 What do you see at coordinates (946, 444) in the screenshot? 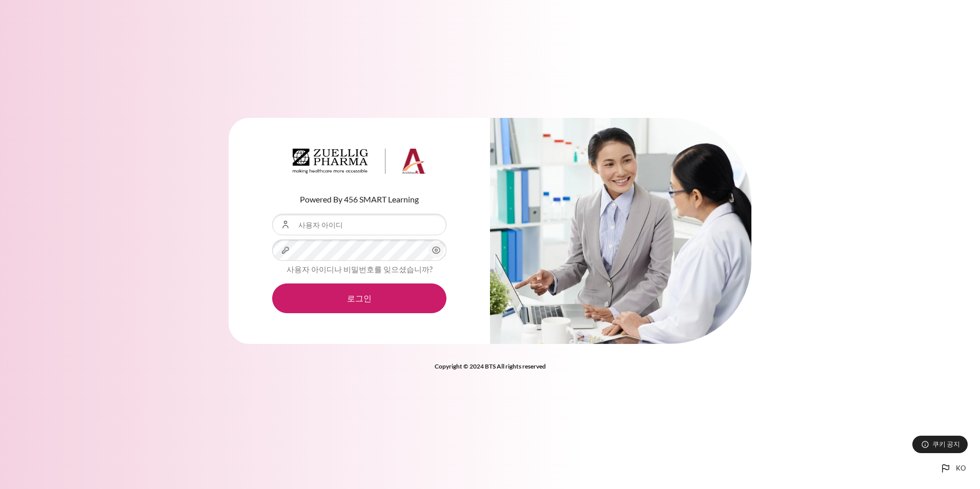
I see `span: 쿠키 공지` at bounding box center [946, 444].